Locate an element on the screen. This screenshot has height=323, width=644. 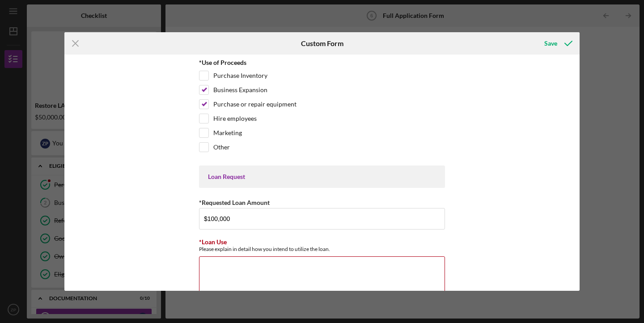
label: Business Expansion is located at coordinates (240, 90).